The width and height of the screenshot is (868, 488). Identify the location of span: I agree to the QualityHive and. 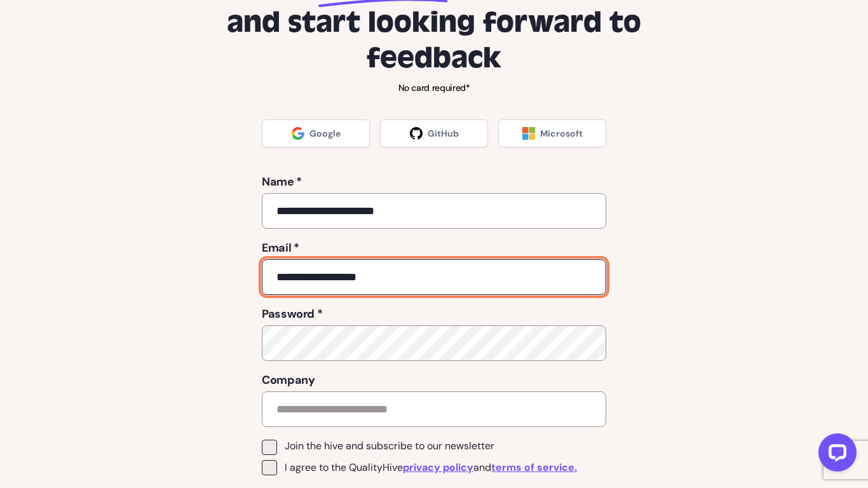
(431, 467).